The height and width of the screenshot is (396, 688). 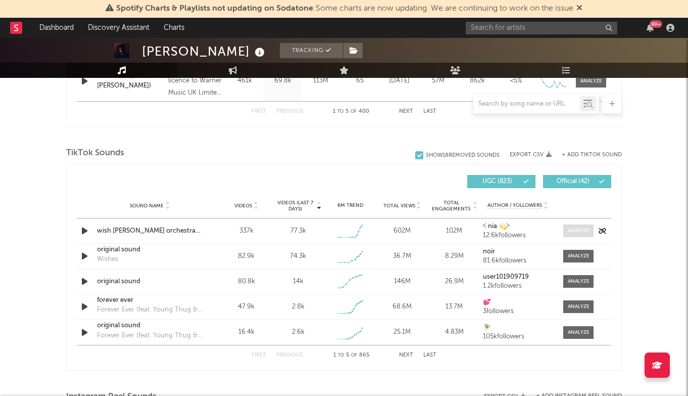 I want to click on span: Videos (last 7 days), so click(x=295, y=206).